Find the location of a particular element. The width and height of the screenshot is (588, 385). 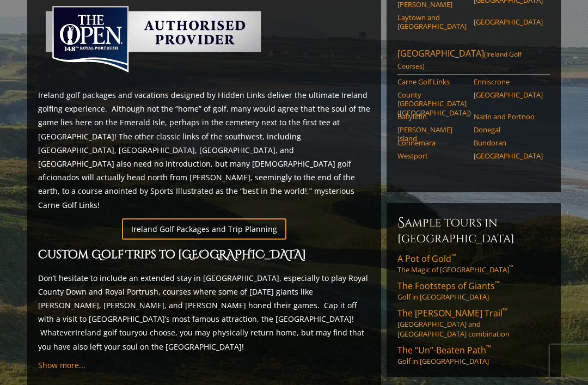

a: Ireland Golf Packages and Trip Planning is located at coordinates (204, 229).